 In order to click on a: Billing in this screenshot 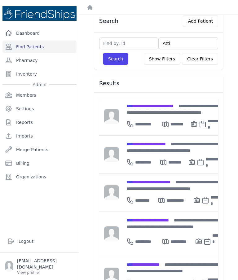, I will do `click(39, 163)`.